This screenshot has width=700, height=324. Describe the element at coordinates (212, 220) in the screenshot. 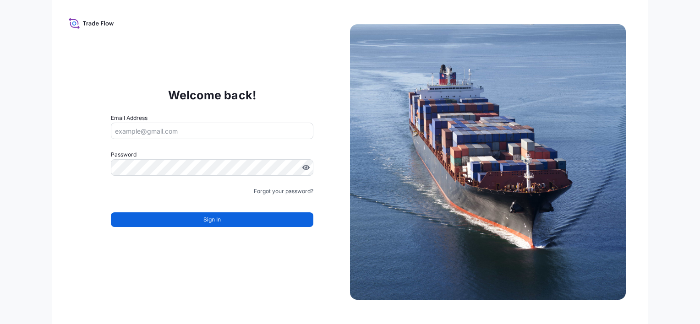

I see `button: Sign In` at that location.